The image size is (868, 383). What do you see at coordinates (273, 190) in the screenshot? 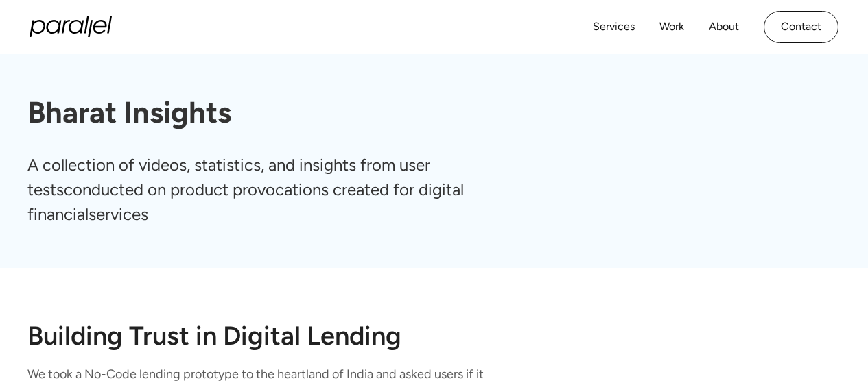
I see `p: A collection of videos, statistics, and insights from user testsconducted on product provocations...` at bounding box center [273, 190].